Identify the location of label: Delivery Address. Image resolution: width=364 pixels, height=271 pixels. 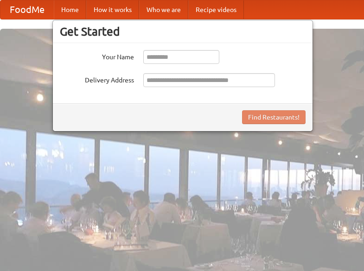
(97, 79).